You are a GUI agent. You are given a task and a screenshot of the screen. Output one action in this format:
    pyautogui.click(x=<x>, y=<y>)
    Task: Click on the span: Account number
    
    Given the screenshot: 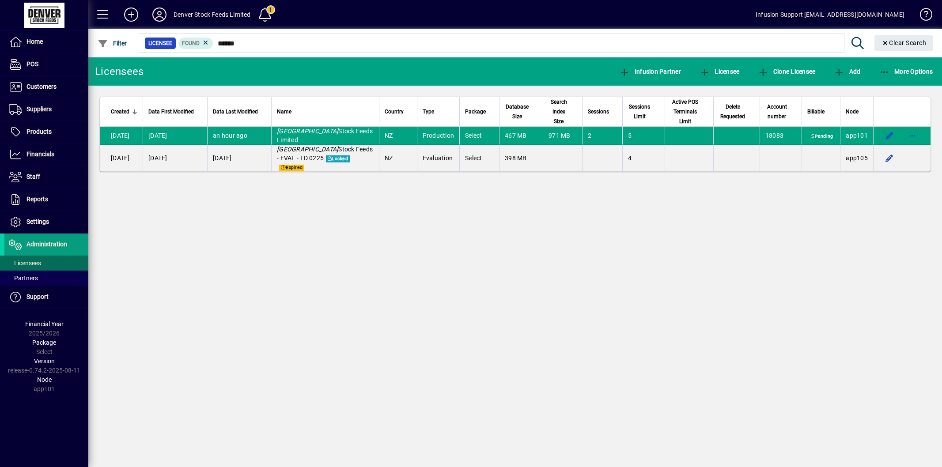 What is the action you would take?
    pyautogui.click(x=777, y=112)
    